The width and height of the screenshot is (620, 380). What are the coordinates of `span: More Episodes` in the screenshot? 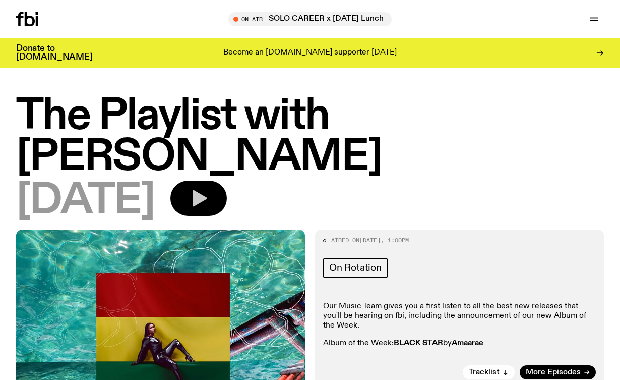 It's located at (553, 372).